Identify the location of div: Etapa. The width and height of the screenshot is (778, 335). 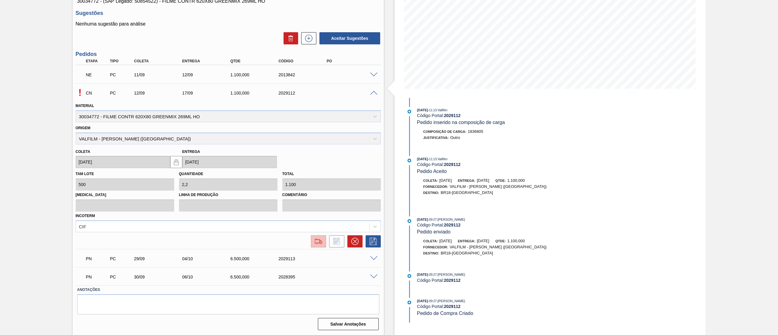
(98, 61).